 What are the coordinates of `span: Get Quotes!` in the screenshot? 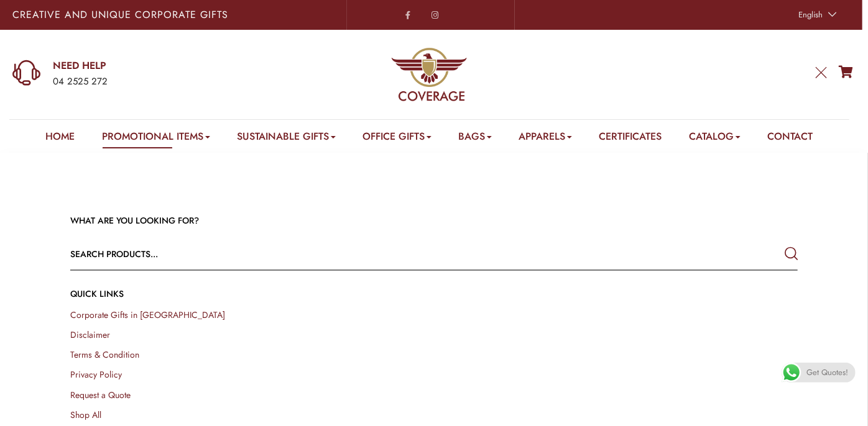 It's located at (827, 373).